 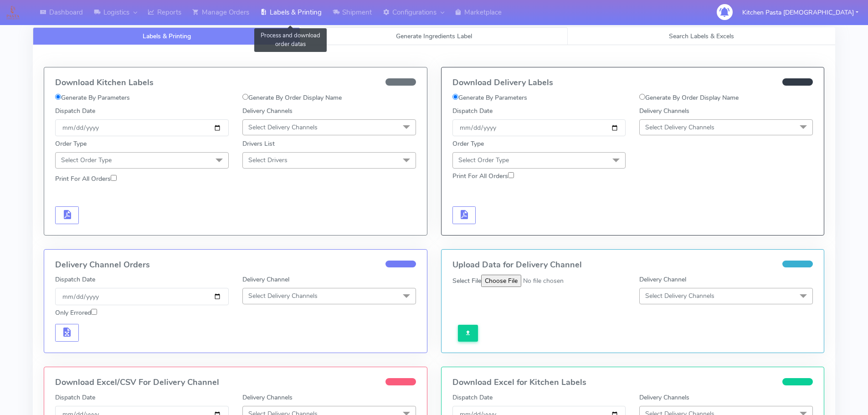 I want to click on input: Only Errored, so click(x=94, y=311).